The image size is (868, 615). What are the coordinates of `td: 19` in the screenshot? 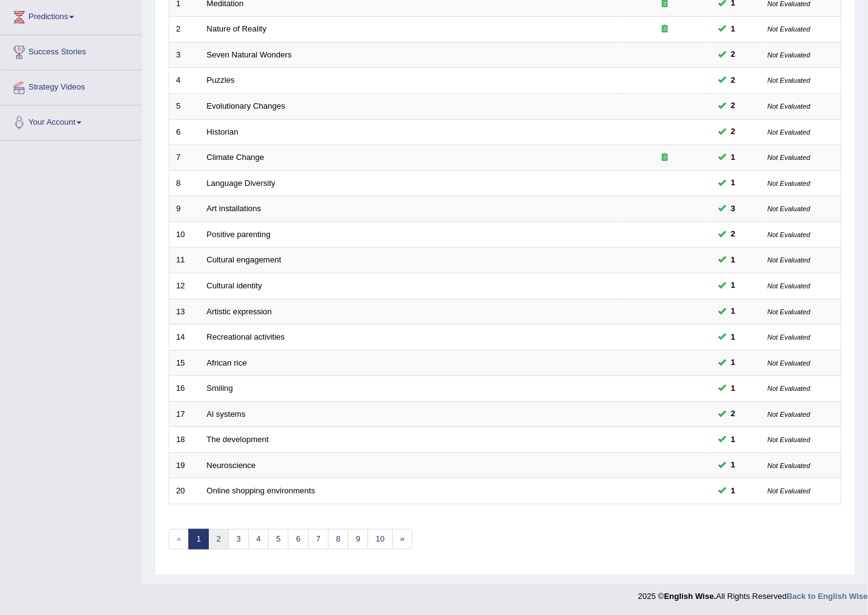 It's located at (185, 465).